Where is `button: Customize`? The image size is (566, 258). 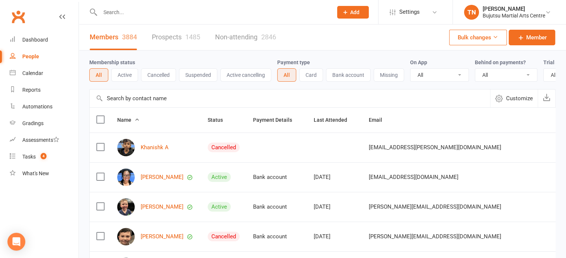 button: Customize is located at coordinates (513, 99).